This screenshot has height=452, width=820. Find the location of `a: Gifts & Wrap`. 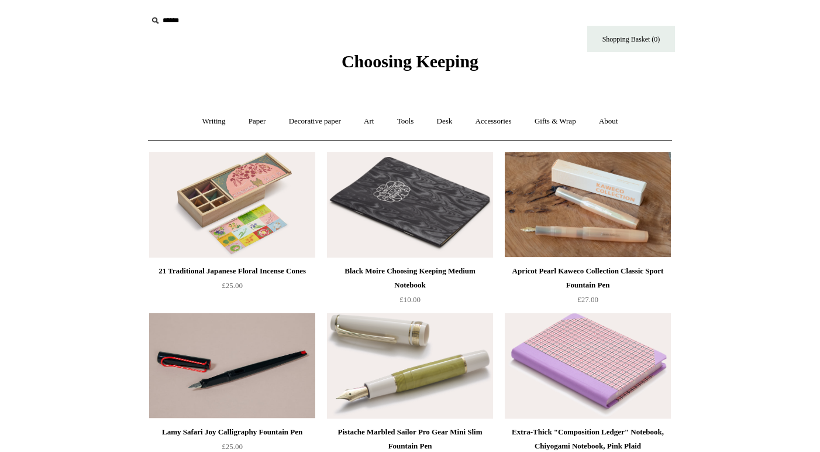

a: Gifts & Wrap is located at coordinates (555, 121).